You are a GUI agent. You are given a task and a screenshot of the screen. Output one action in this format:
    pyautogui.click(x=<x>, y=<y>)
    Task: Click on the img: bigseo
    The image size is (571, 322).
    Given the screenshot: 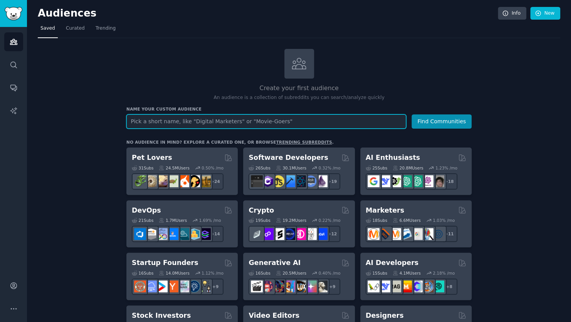 What is the action you would take?
    pyautogui.click(x=384, y=234)
    